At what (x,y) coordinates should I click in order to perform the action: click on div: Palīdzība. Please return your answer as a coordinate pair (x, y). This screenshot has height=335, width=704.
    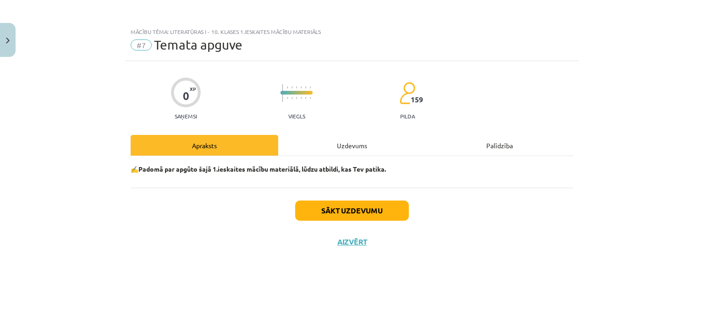
    Looking at the image, I should click on (500, 145).